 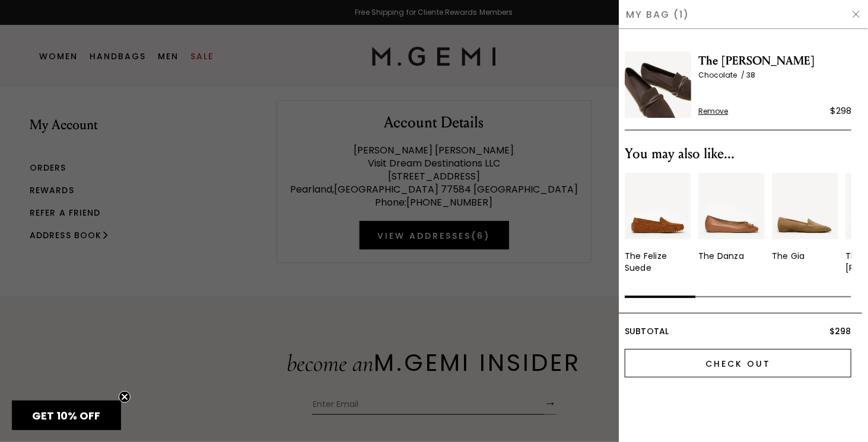 What do you see at coordinates (658, 224) in the screenshot?
I see `a: The Felize Suede` at bounding box center [658, 224].